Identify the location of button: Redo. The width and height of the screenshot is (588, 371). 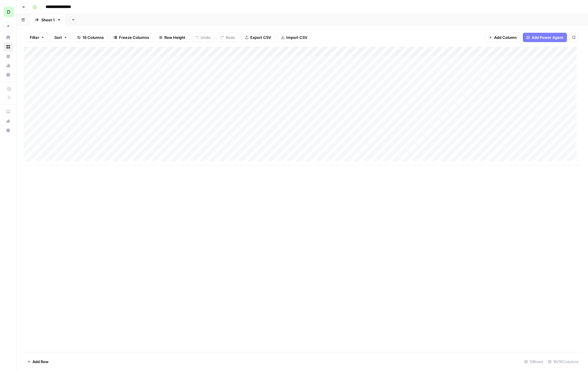
(228, 38).